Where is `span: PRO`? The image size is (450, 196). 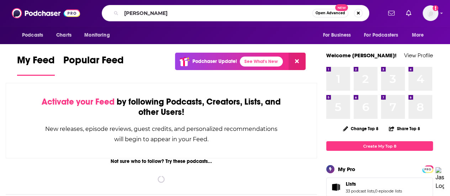 span: PRO is located at coordinates (427, 169).